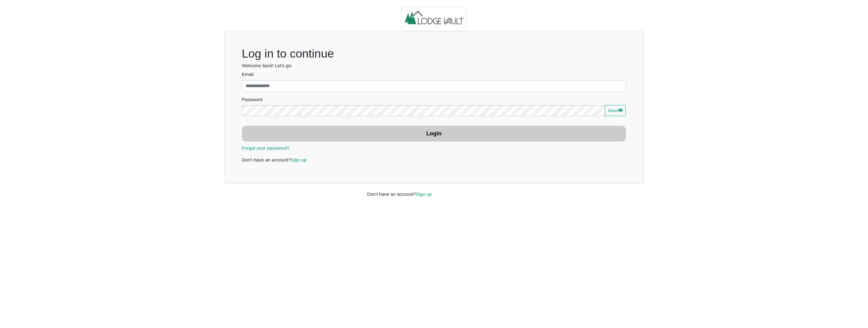 Image resolution: width=868 pixels, height=328 pixels. What do you see at coordinates (434, 190) in the screenshot?
I see `div: Don't have an account?` at bounding box center [434, 190].